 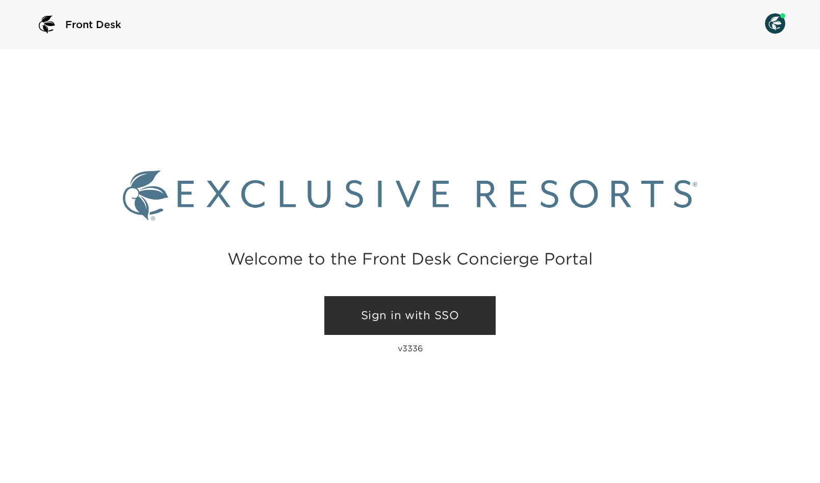 I want to click on h2: Welcome to the Front Desk Concierge Portal, so click(x=410, y=258).